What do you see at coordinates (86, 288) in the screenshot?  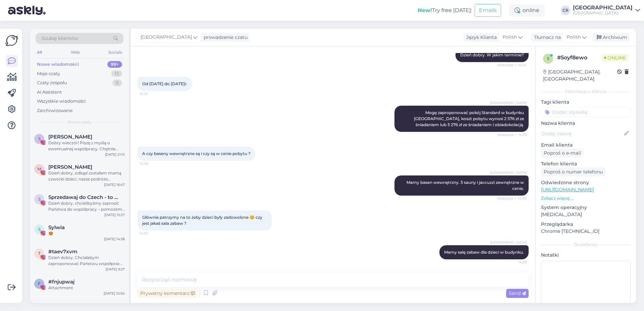 I see `div: Attachment` at bounding box center [86, 288].